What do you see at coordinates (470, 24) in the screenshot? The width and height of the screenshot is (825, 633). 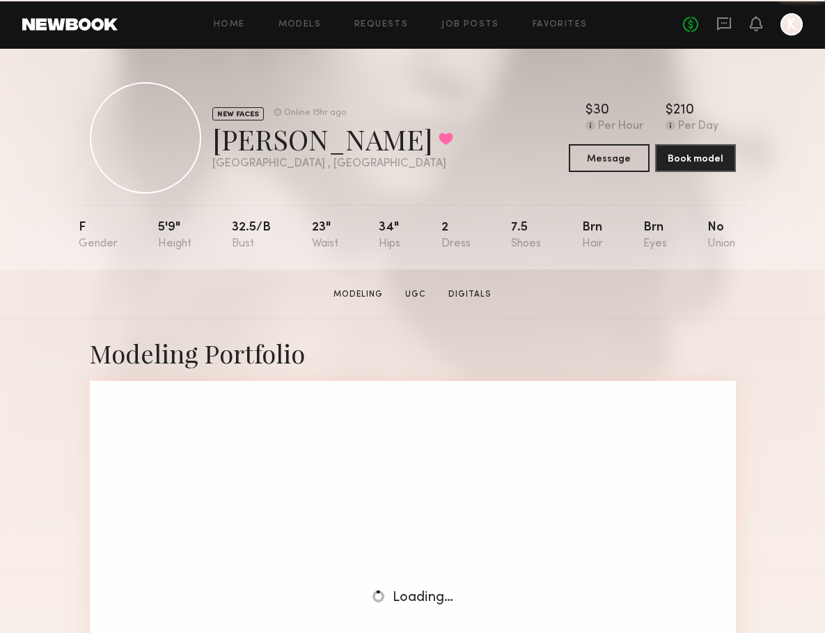 I see `a: Job Posts` at bounding box center [470, 24].